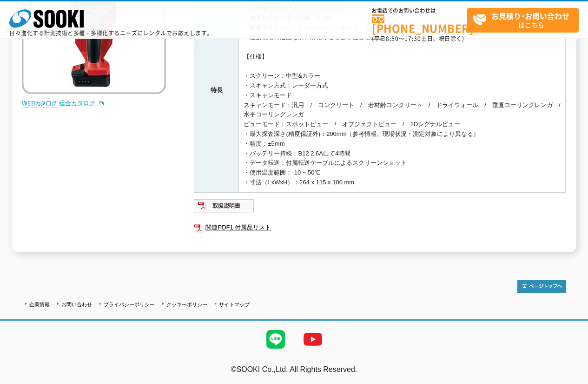 This screenshot has height=384, width=588. What do you see at coordinates (313, 339) in the screenshot?
I see `img: YouTube` at bounding box center [313, 339].